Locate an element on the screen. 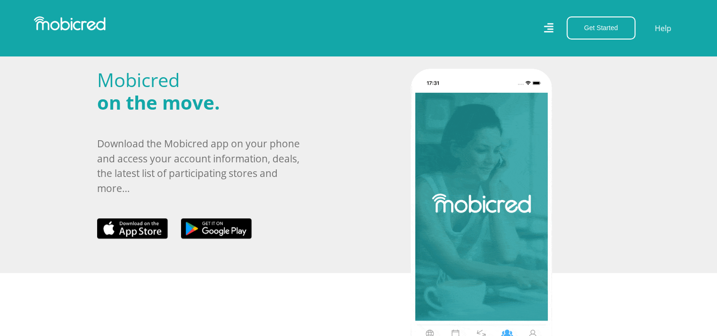 The width and height of the screenshot is (717, 336). a: Help is located at coordinates (663, 28).